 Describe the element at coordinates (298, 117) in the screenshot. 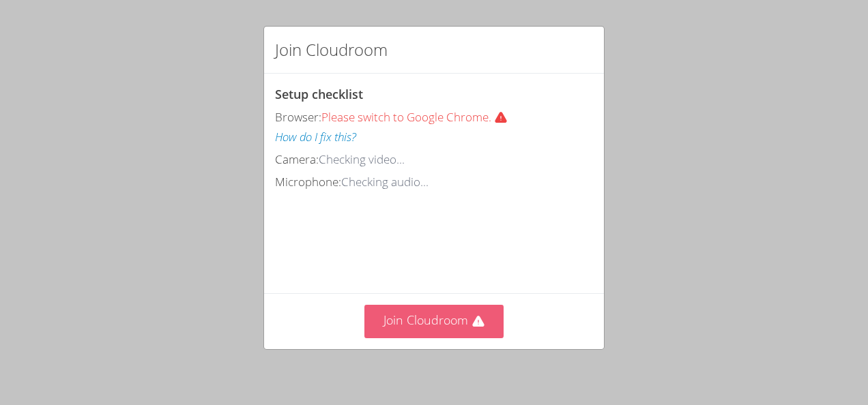

I see `span: Browser:` at that location.